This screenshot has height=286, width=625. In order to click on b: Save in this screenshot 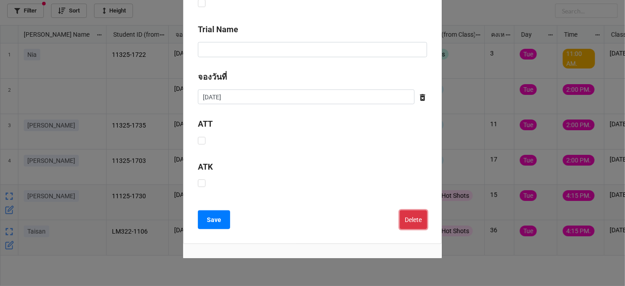, I will do `click(214, 220)`.